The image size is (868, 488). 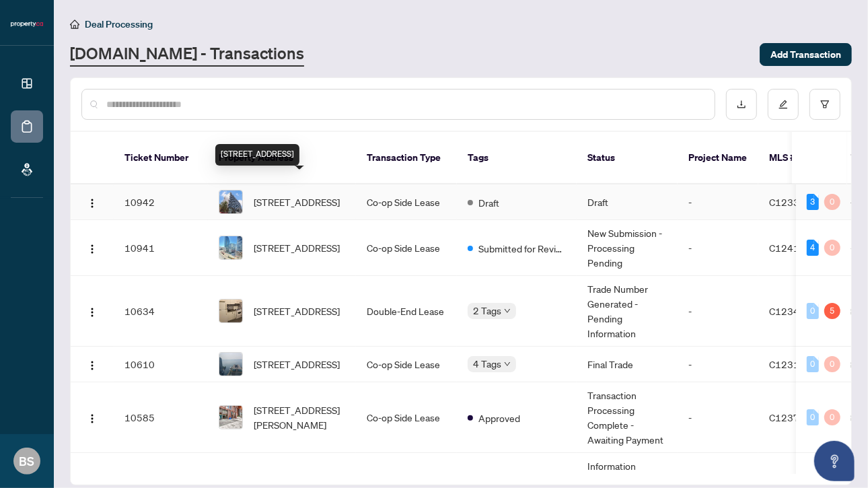 What do you see at coordinates (813, 202) in the screenshot?
I see `div: 3` at bounding box center [813, 202].